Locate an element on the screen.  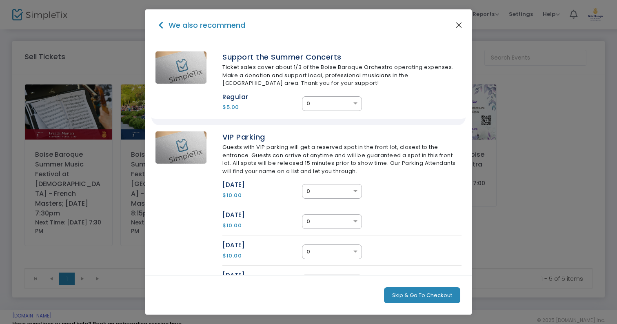
div: VIP Parking is located at coordinates (342, 137).